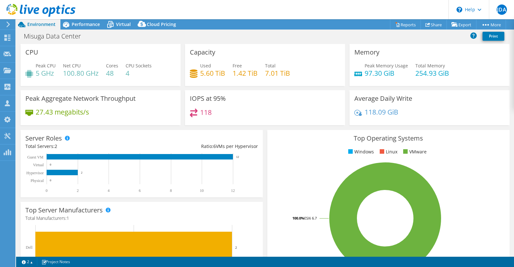 The image size is (514, 267). I want to click on h3: Top Operating Systems, so click(389, 139).